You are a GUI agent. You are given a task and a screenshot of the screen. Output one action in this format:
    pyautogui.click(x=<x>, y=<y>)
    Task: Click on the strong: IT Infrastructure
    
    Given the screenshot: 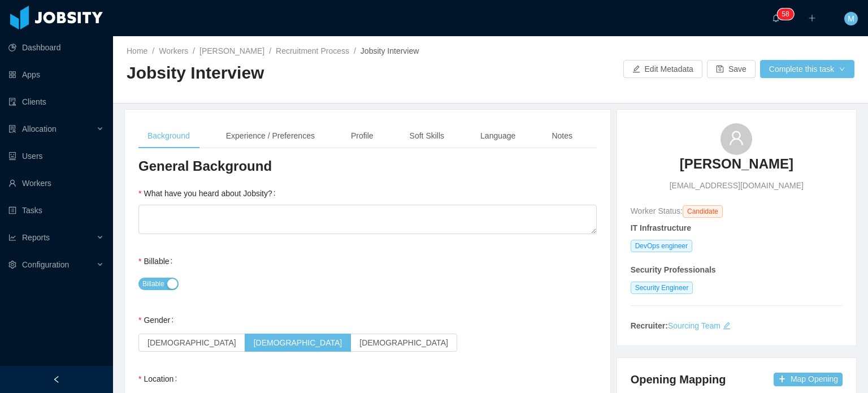 What is the action you would take?
    pyautogui.click(x=661, y=228)
    